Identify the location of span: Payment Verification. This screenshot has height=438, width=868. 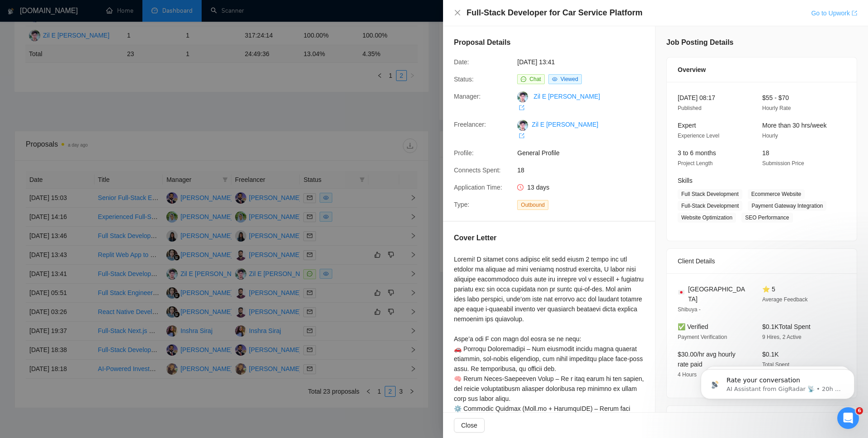
(703, 337).